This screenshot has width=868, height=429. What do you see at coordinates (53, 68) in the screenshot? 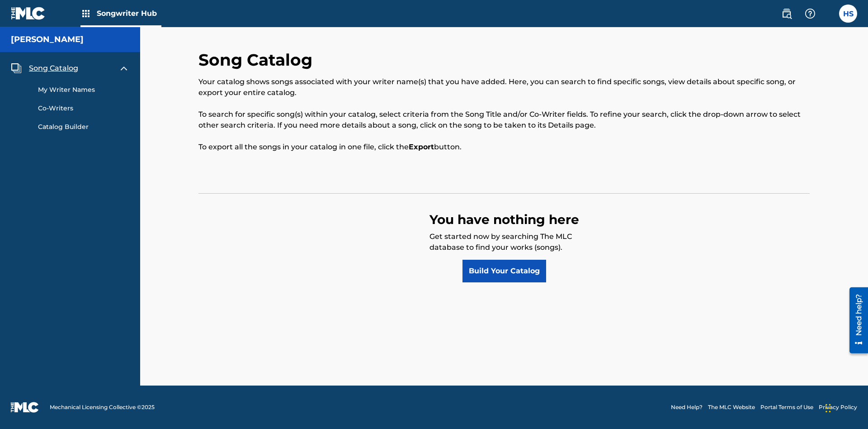
I see `span: Song Catalog` at bounding box center [53, 68].